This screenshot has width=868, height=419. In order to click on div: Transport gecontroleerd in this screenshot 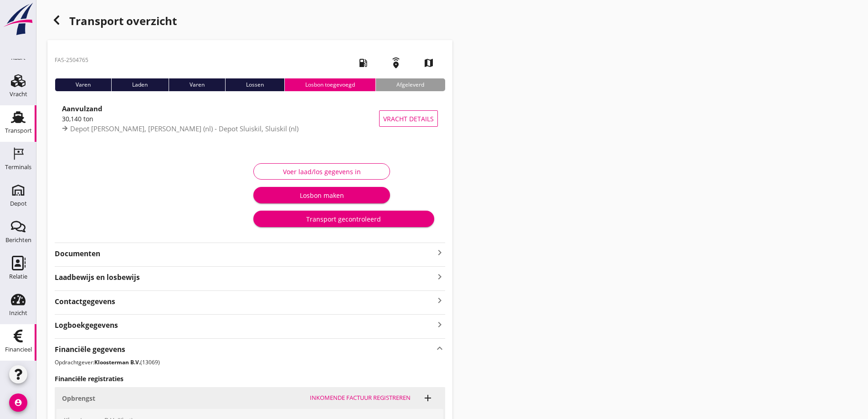, I will do `click(344, 219)`.